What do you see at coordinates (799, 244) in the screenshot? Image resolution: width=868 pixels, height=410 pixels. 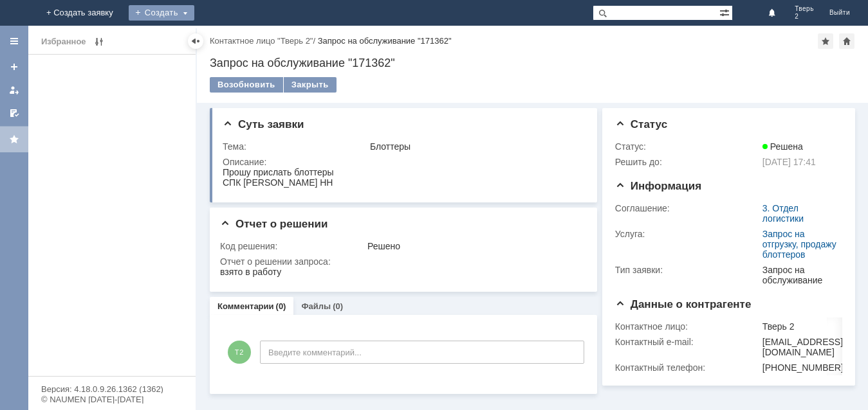 I see `a: Запрос на отгрузку, продажу блоттеров` at bounding box center [799, 244].